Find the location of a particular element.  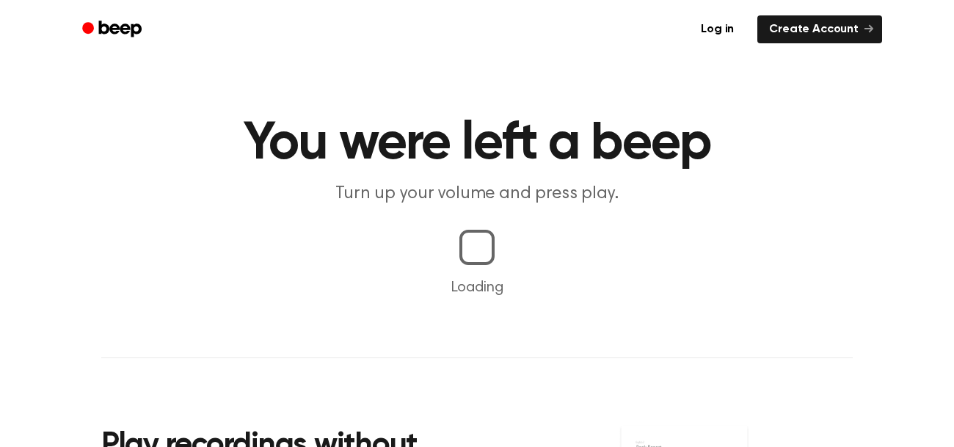

h1: You were left a beep is located at coordinates (477, 144).